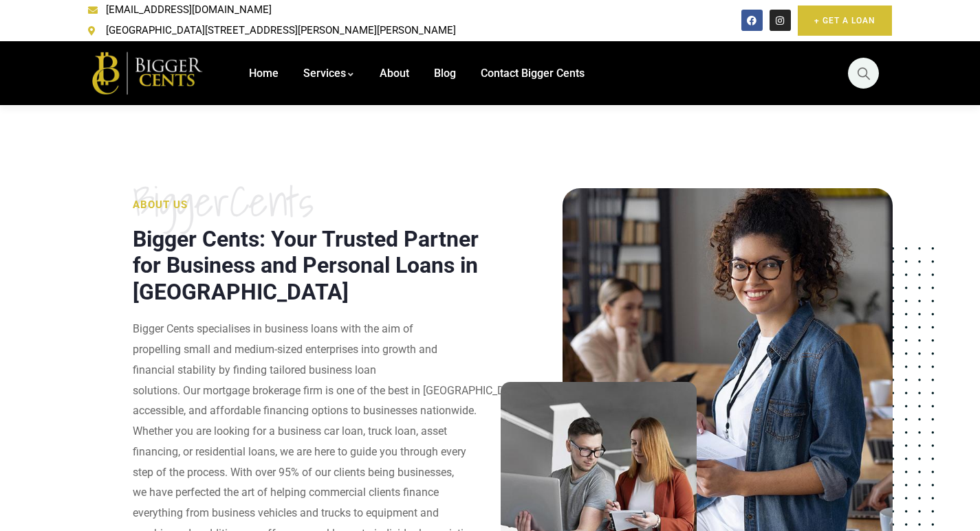  What do you see at coordinates (844, 21) in the screenshot?
I see `a: + Get A Loan` at bounding box center [844, 21].